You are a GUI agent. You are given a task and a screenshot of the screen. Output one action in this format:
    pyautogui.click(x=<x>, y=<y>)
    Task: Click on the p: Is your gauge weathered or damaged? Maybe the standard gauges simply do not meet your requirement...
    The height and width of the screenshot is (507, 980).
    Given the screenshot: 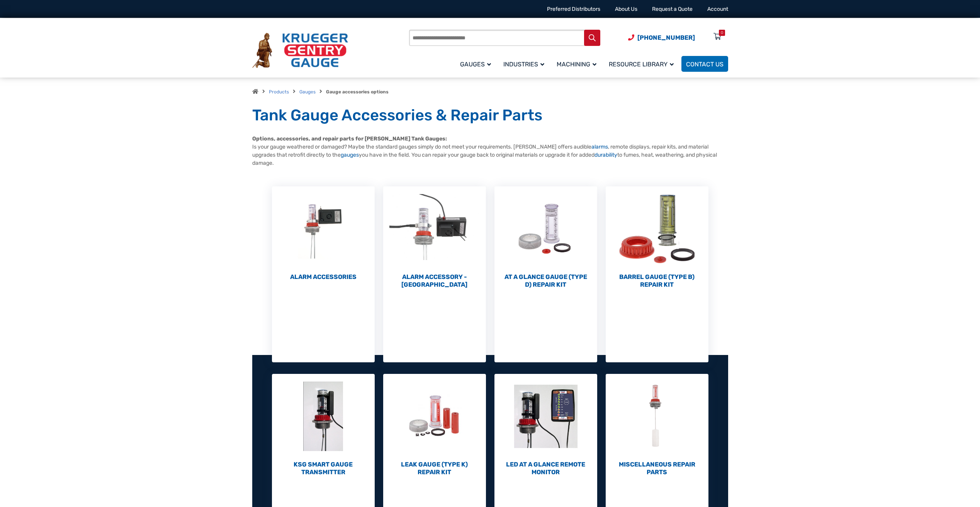 What is the action you would take?
    pyautogui.click(x=490, y=151)
    